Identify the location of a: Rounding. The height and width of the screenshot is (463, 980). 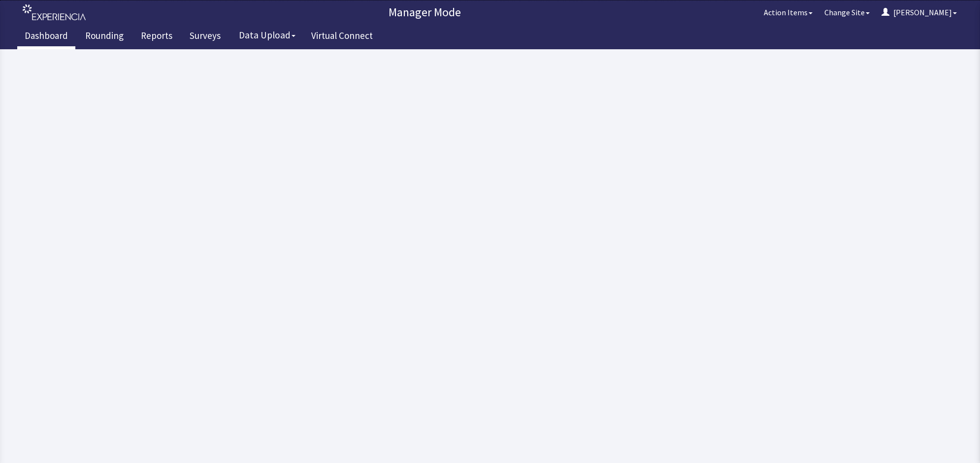
(104, 37).